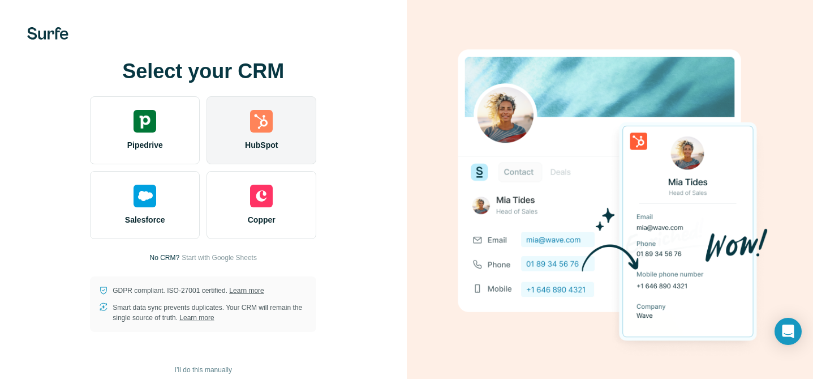 This screenshot has height=379, width=813. What do you see at coordinates (219, 258) in the screenshot?
I see `span: Start with Google Sheets` at bounding box center [219, 258].